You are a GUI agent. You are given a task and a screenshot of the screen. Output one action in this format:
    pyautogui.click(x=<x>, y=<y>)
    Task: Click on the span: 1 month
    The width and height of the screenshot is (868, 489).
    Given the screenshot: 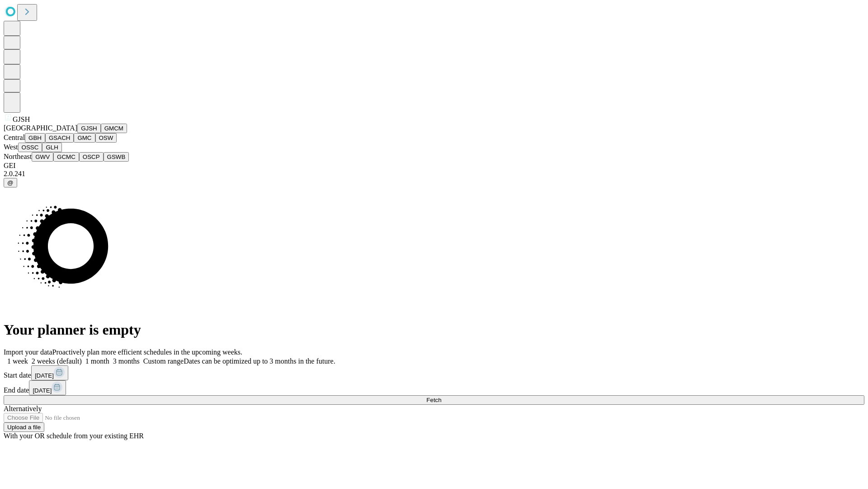 What is the action you would take?
    pyautogui.click(x=97, y=361)
    